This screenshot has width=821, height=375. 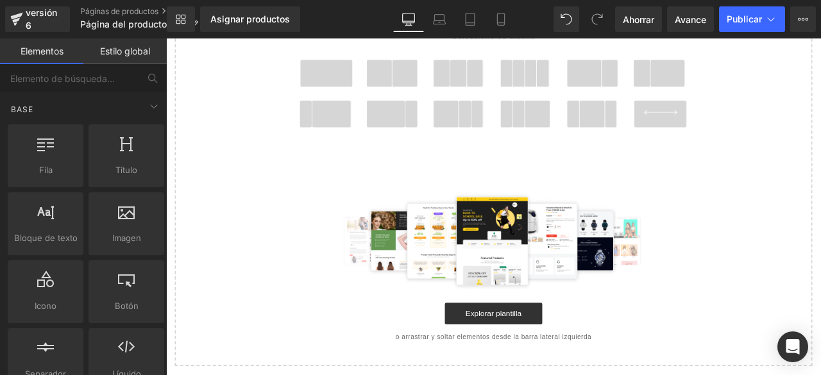 I want to click on font: Avance, so click(x=691, y=19).